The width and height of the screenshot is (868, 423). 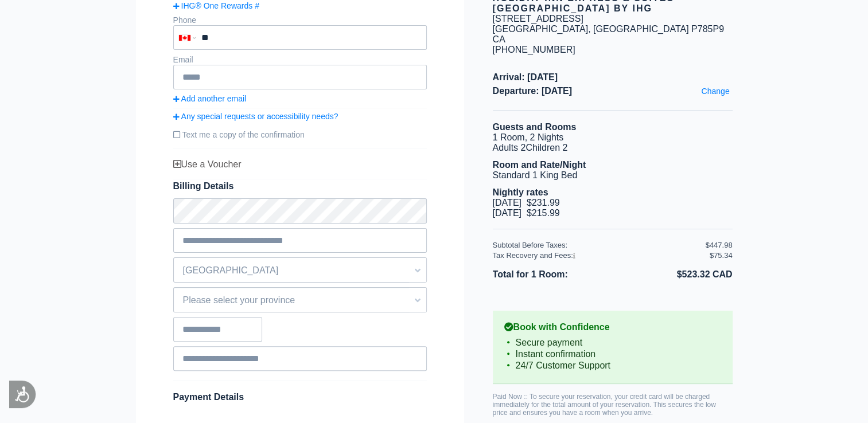 I want to click on li: 24/7 Customer Support, so click(x=613, y=366).